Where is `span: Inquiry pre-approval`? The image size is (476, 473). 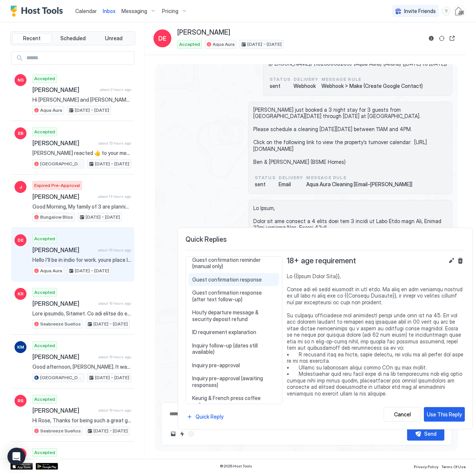
span: Inquiry pre-approval is located at coordinates (234, 366).